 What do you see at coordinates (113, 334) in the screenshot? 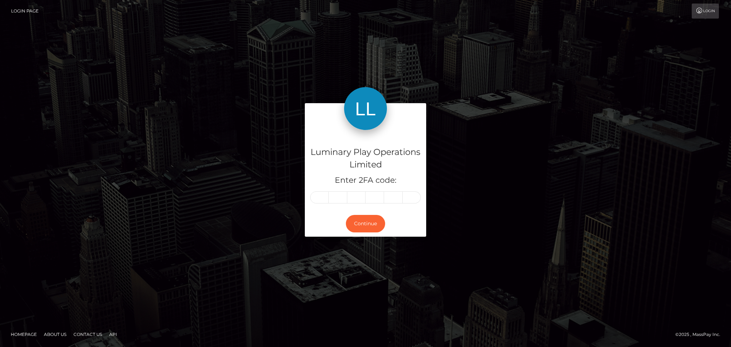
I see `a: API` at bounding box center [113, 334].